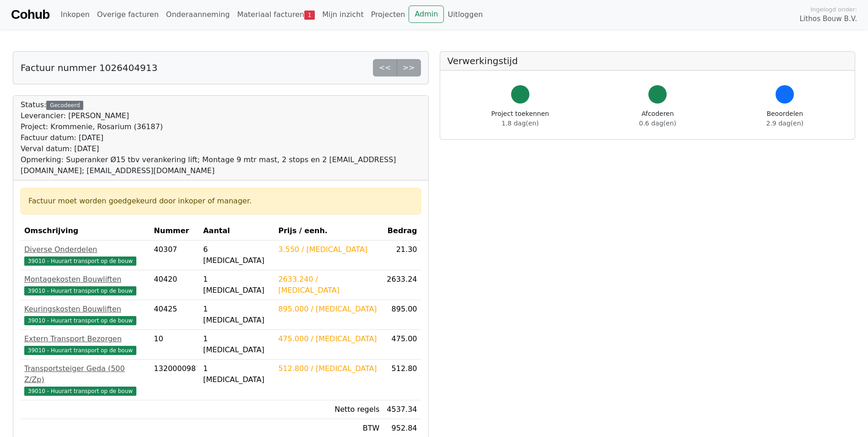  What do you see at coordinates (237, 230) in the screenshot?
I see `th: Aantal` at bounding box center [237, 230].